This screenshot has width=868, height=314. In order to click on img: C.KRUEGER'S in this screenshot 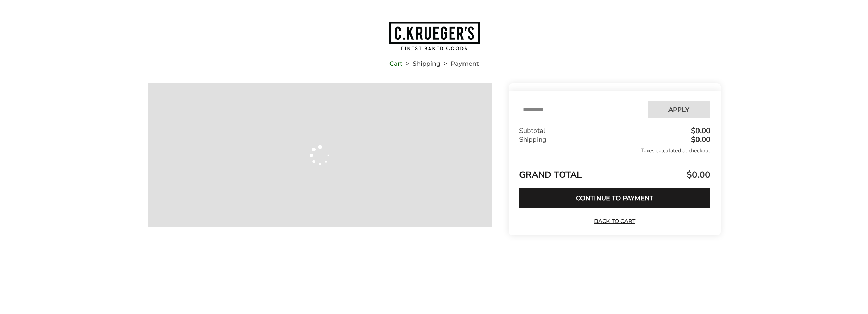, I will do `click(434, 36)`.